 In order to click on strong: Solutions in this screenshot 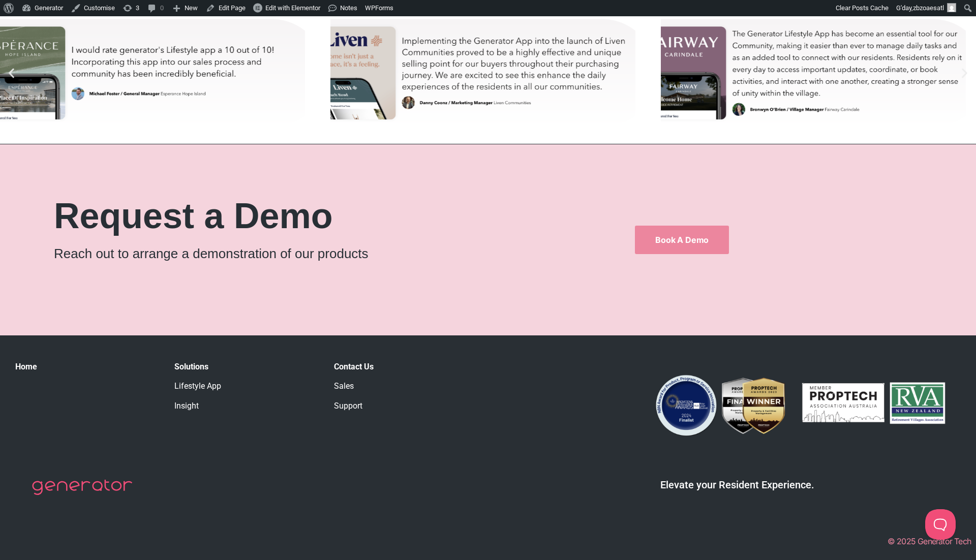, I will do `click(191, 366)`.